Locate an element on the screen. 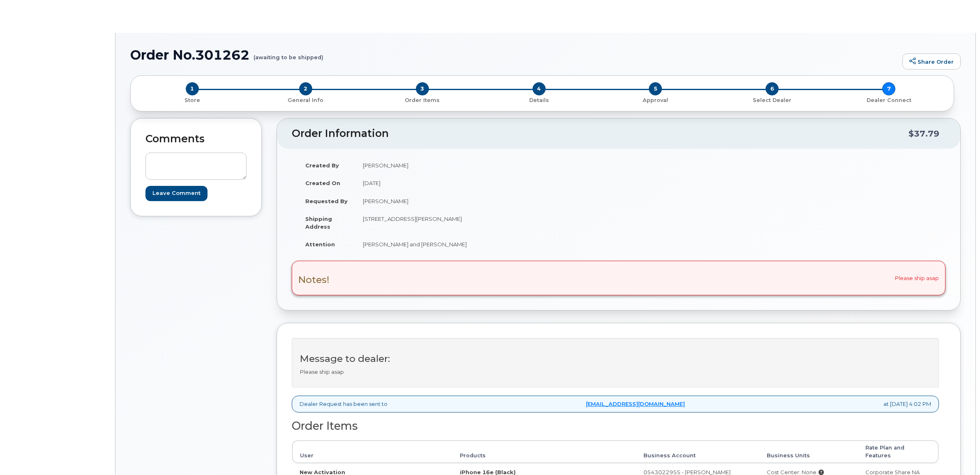  span: 3 is located at coordinates (422, 89).